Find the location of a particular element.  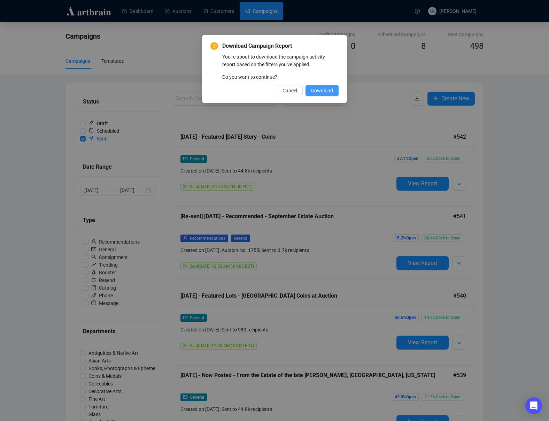

span: Cancel is located at coordinates (290, 91).